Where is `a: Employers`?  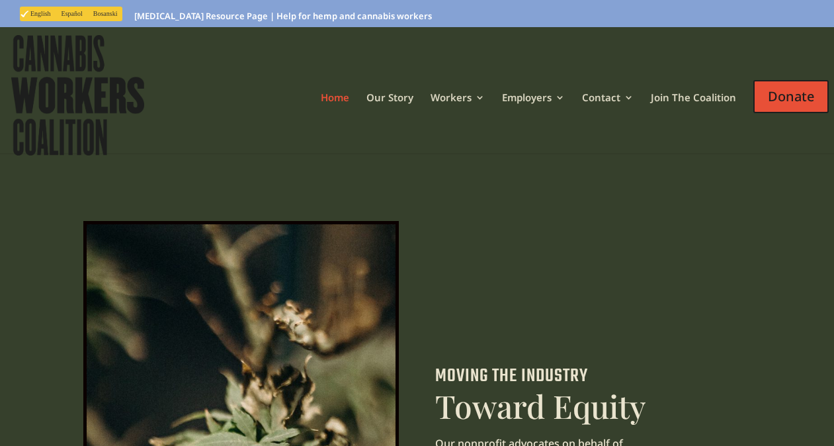 a: Employers is located at coordinates (533, 114).